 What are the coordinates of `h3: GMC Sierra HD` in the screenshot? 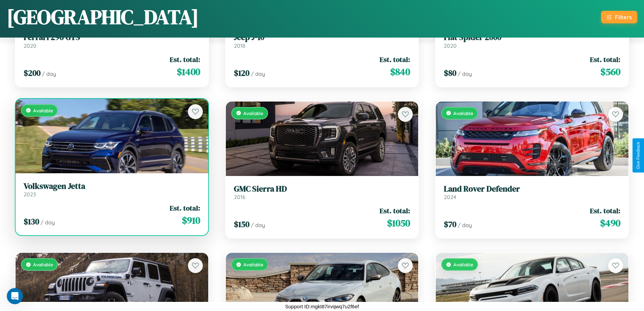 It's located at (322, 189).